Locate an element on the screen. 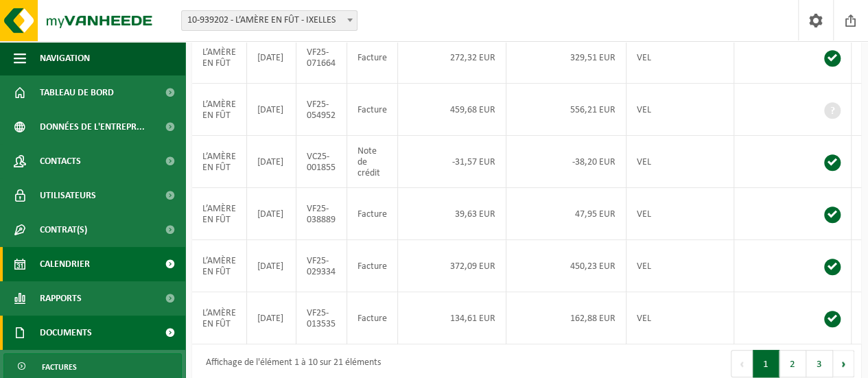 Image resolution: width=868 pixels, height=378 pixels. td: VC25-001855 is located at coordinates (322, 162).